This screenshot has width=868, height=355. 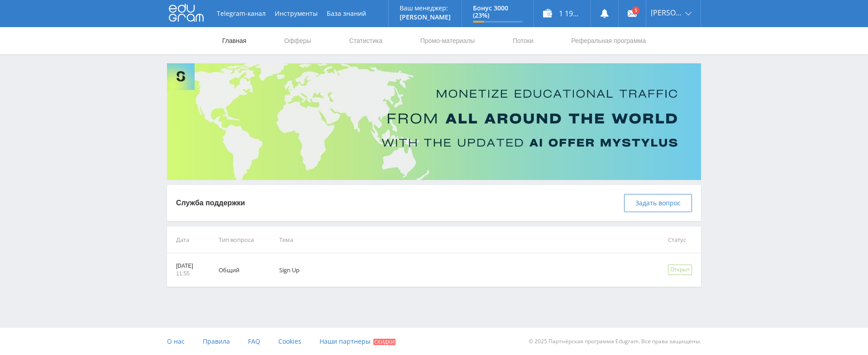 I want to click on img: Banner, so click(x=434, y=122).